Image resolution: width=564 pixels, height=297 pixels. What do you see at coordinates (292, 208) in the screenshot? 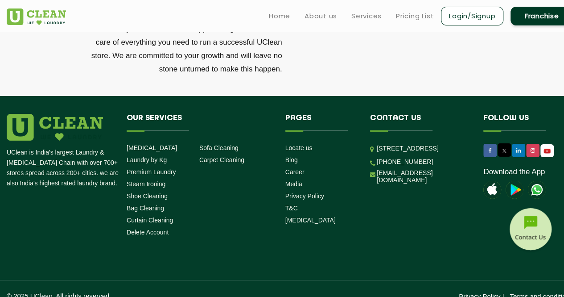
I see `a: T&C` at bounding box center [292, 208].